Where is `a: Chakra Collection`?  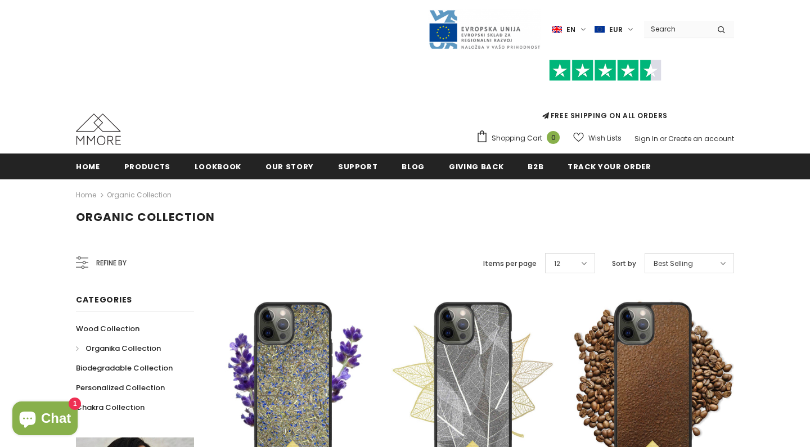
a: Chakra Collection is located at coordinates (110, 407).